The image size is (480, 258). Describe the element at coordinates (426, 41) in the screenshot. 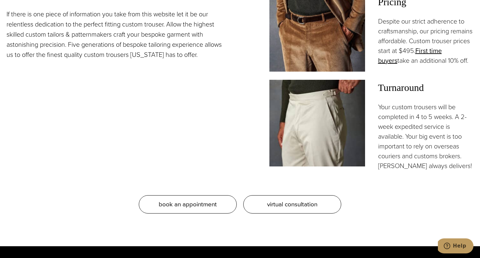

I see `p: Despite our strict adherence to craftsmanship, our pricing remains affordable. Custom trouser pri...` at that location.